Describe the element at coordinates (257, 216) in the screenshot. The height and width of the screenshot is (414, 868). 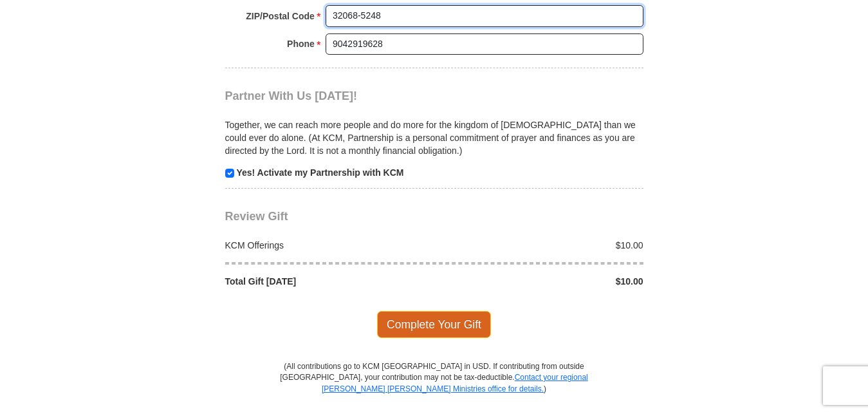
I see `span: Review Gift` at that location.